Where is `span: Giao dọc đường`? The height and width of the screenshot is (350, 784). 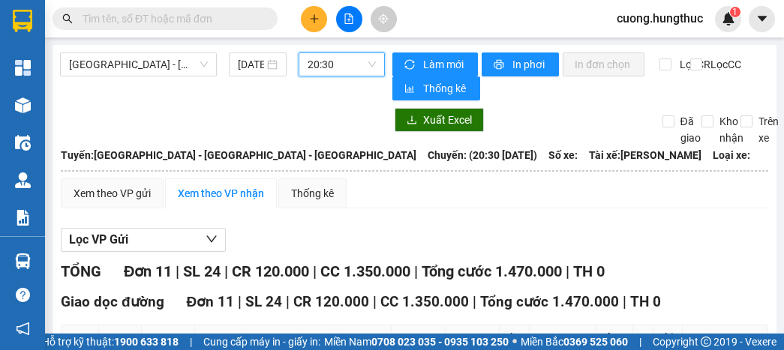 span: Giao dọc đường is located at coordinates (113, 302).